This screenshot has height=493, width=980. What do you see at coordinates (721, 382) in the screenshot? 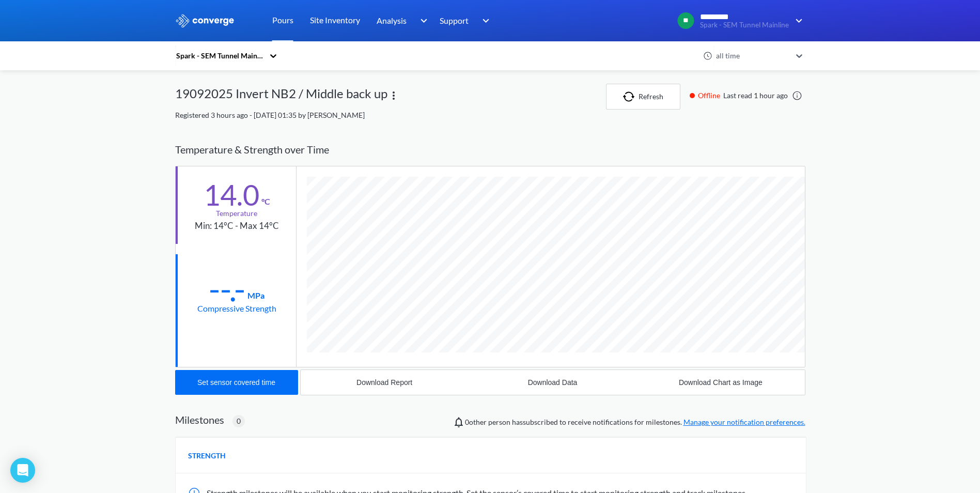
I see `div: Download Chart as Image` at bounding box center [721, 382].